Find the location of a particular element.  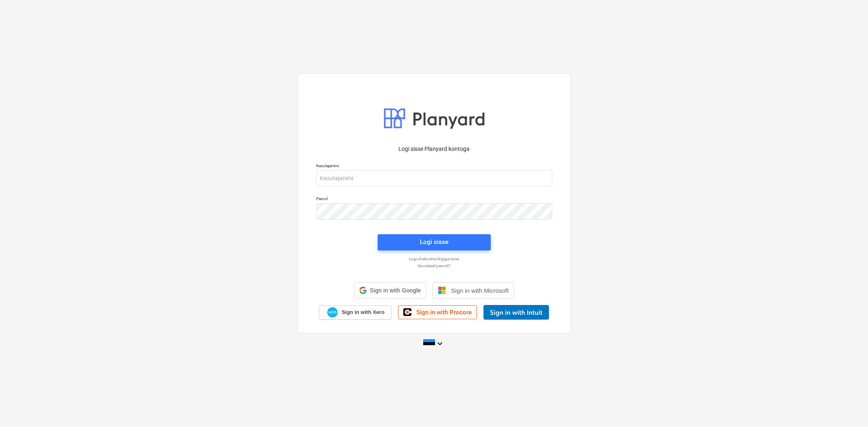

button: Logi sisse is located at coordinates (434, 242).